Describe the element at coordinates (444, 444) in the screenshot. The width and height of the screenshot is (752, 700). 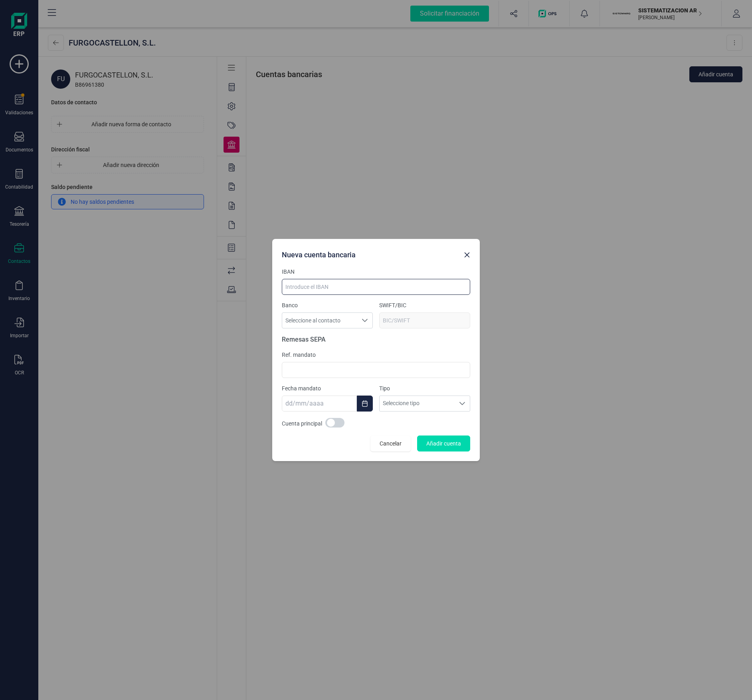
I see `button: Añadir cuenta` at that location.